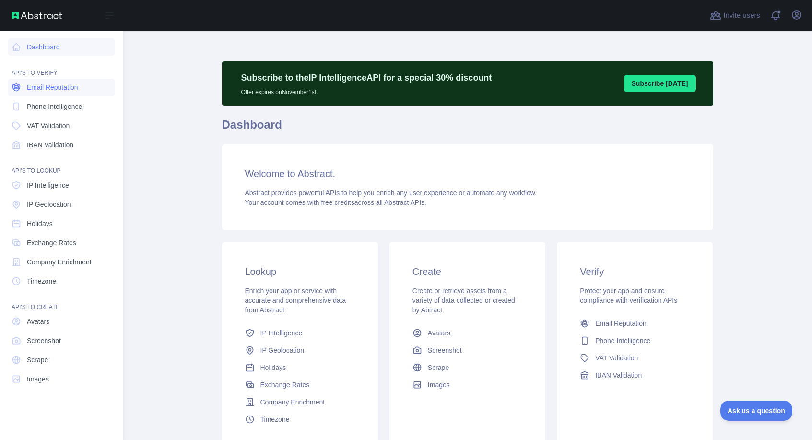  I want to click on span: Enrich your app or service with accurate and comprehensive data from Abstract, so click(295, 300).